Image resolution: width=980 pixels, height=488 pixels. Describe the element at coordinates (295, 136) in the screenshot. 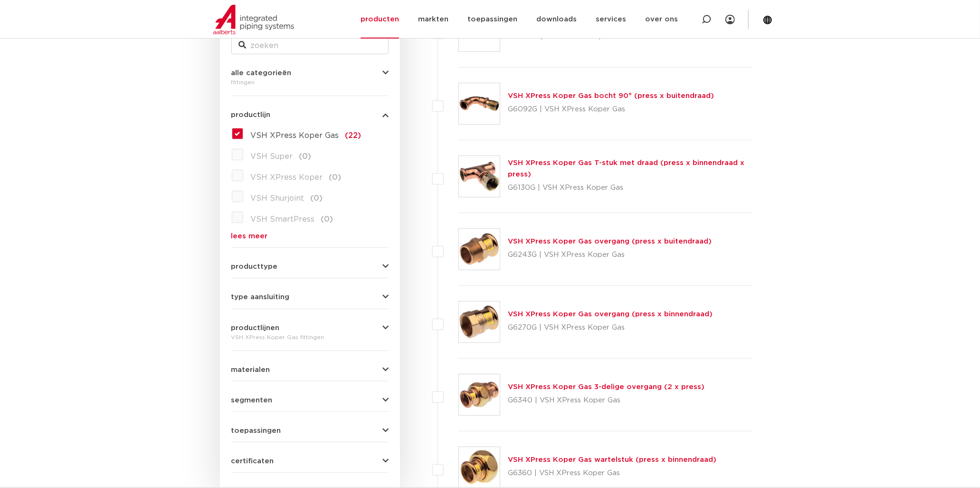

I see `span: VSH XPress Koper Gas` at that location.